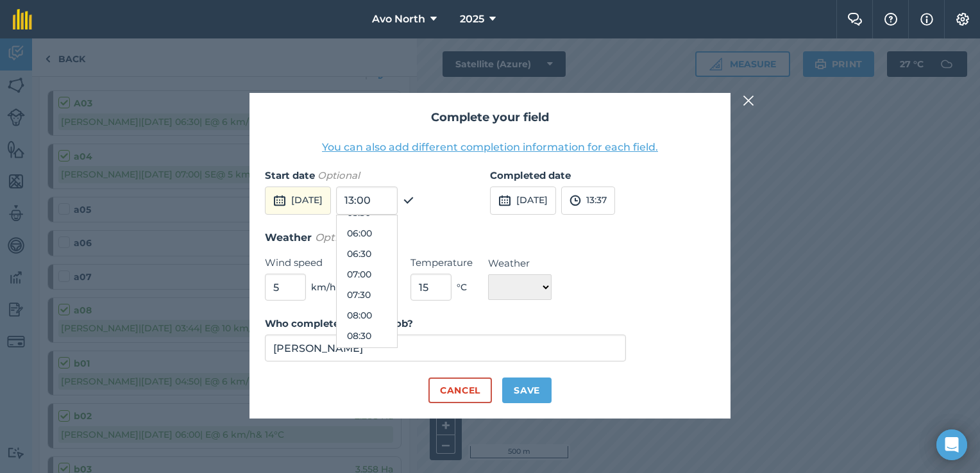  What do you see at coordinates (366, 316) in the screenshot?
I see `button: 08:00` at bounding box center [366, 316].